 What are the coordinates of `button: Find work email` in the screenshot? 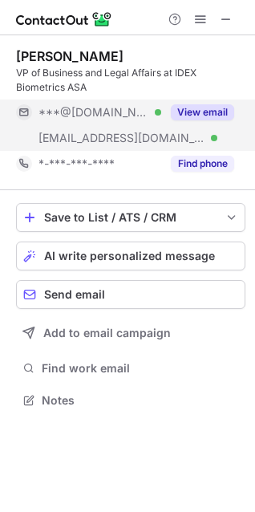 It's located at (131, 368).